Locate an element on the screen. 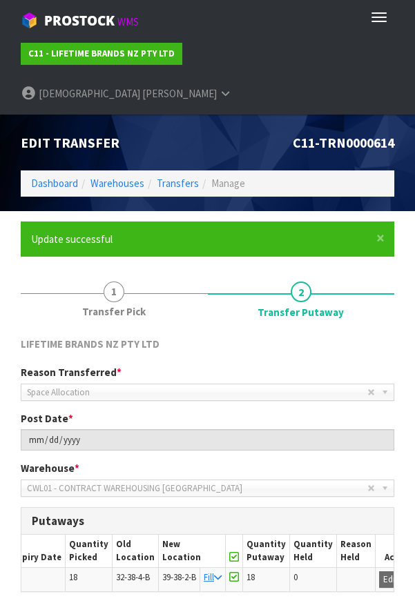 The image size is (415, 603). label: Post Date is located at coordinates (47, 418).